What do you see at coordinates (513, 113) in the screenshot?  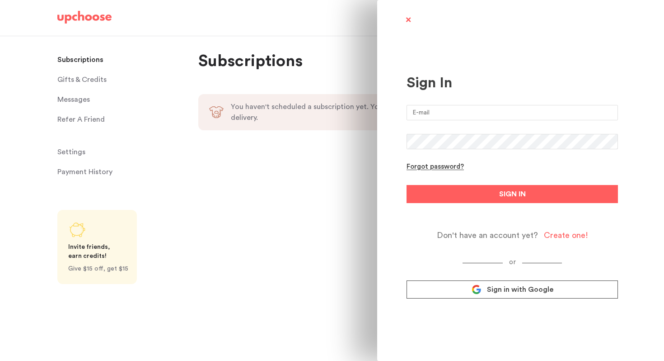 I see `input: E-mail` at bounding box center [513, 113].